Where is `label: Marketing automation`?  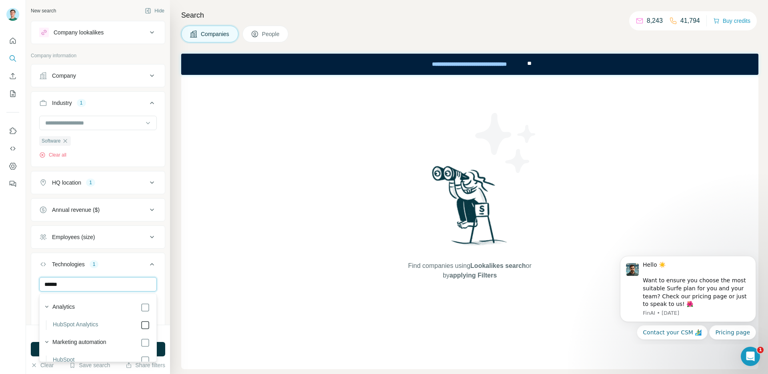 label: Marketing automation is located at coordinates (79, 342).